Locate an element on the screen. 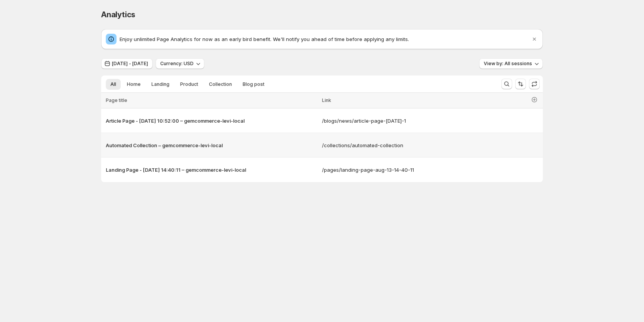 Image resolution: width=644 pixels, height=322 pixels. span: Landing is located at coordinates (160, 84).